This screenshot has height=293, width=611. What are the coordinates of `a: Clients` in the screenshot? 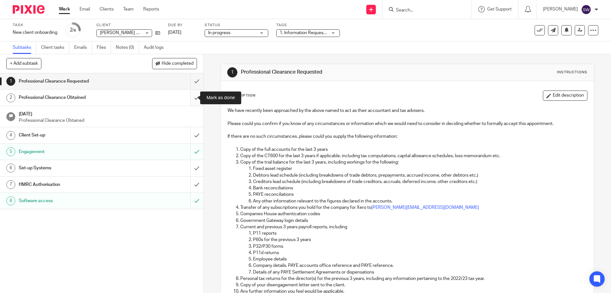 It's located at (107, 9).